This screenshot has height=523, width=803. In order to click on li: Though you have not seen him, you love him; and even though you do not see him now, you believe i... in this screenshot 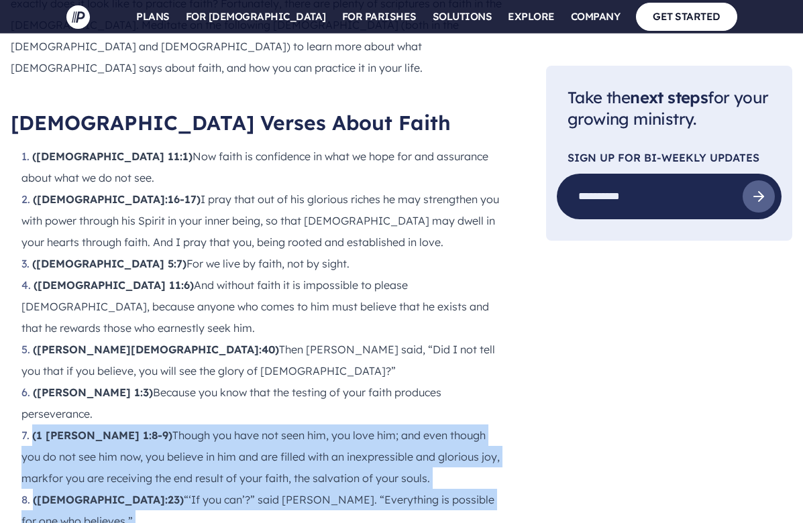, I will do `click(262, 457)`.